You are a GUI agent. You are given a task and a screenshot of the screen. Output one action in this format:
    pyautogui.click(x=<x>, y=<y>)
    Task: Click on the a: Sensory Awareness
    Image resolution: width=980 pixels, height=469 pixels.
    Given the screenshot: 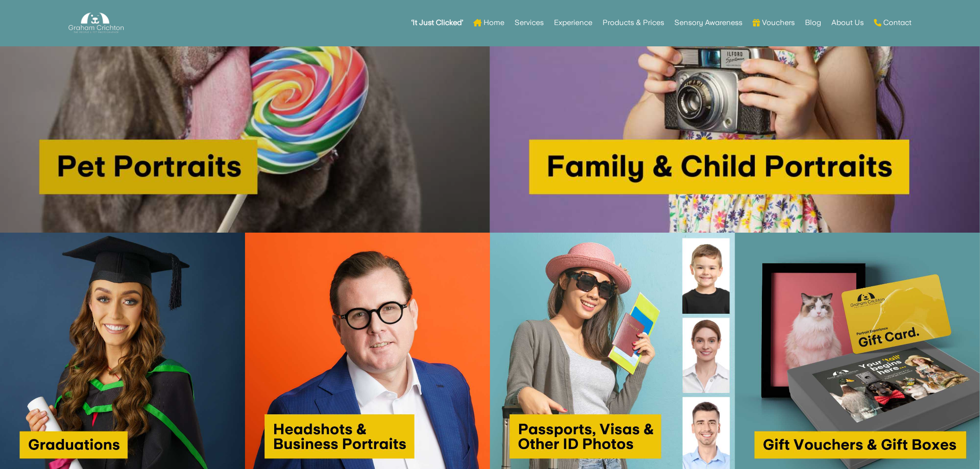 What is the action you would take?
    pyautogui.click(x=708, y=23)
    